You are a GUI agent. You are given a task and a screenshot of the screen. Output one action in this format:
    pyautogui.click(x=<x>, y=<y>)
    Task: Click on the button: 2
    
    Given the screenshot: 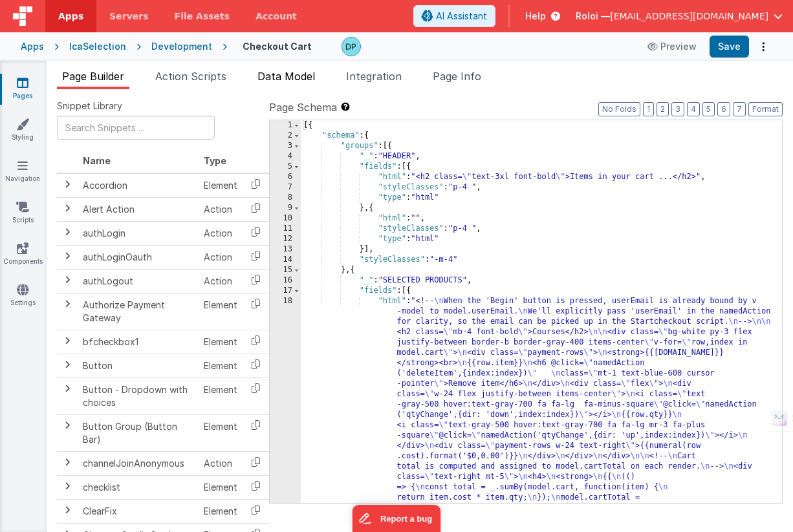 What is the action you would take?
    pyautogui.click(x=662, y=109)
    